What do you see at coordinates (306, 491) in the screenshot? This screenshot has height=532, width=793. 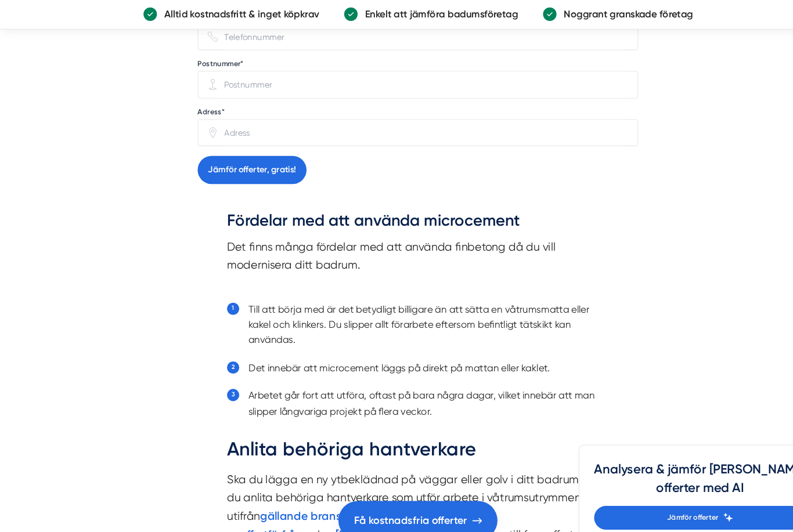 I see `strong: gällande branschregler` at bounding box center [306, 491].